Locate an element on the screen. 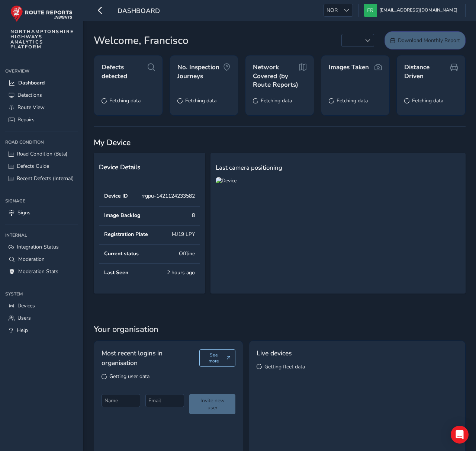 This screenshot has width=476, height=451. span: Distance Driven is located at coordinates (427, 71).